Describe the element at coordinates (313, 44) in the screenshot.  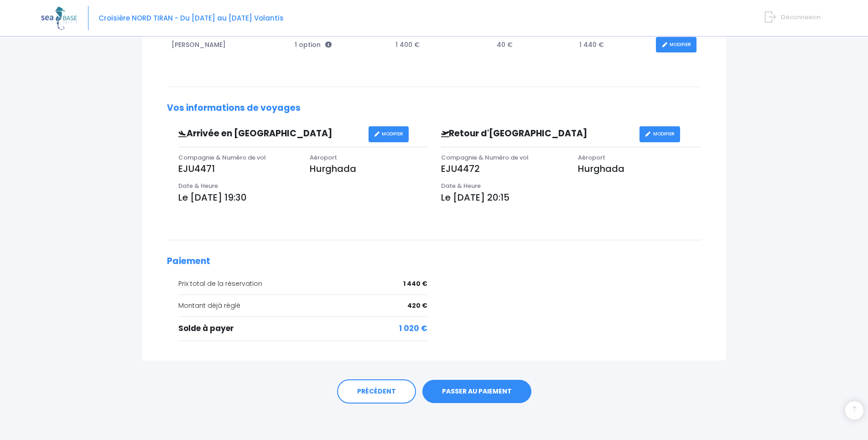
I see `span: 1 option` at that location.